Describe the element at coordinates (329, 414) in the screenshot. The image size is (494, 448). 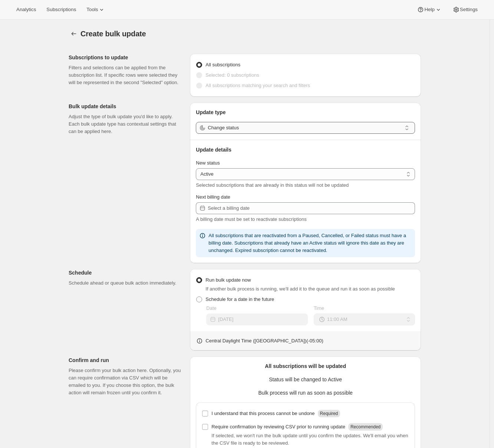
I see `span: Required` at that location.